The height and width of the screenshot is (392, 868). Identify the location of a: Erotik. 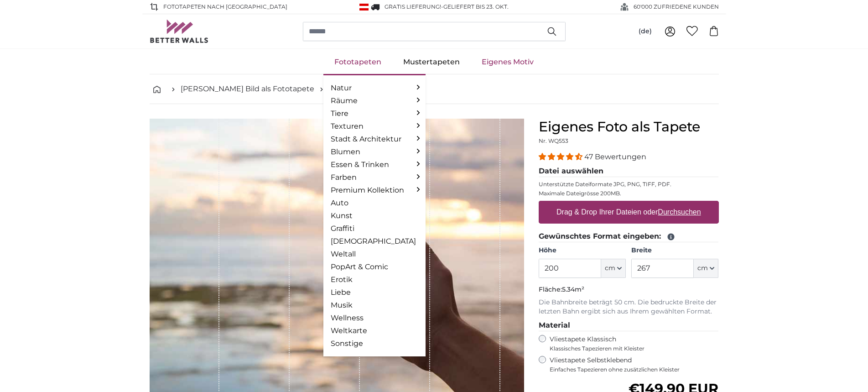
(375, 279).